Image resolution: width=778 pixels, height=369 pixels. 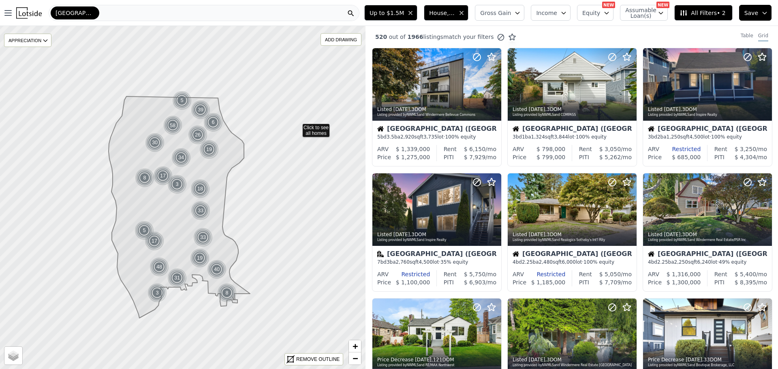 What do you see at coordinates (163, 176) in the screenshot?
I see `div: 17` at bounding box center [163, 176].